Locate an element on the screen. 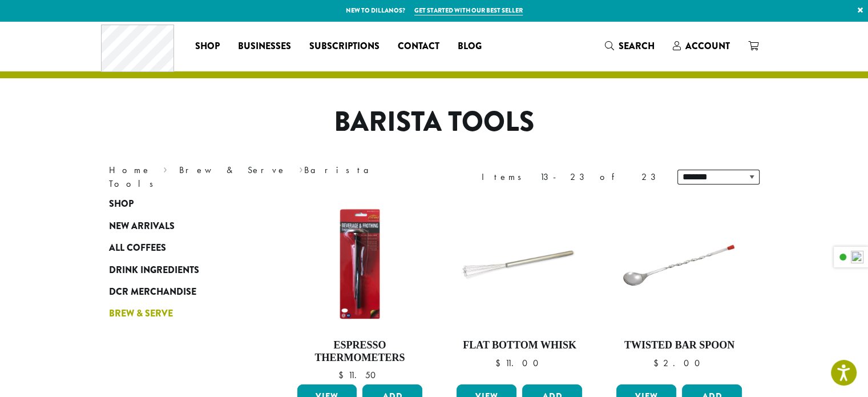 The height and width of the screenshot is (397, 868). img: DP1139.01-002.png is located at coordinates (679, 265).